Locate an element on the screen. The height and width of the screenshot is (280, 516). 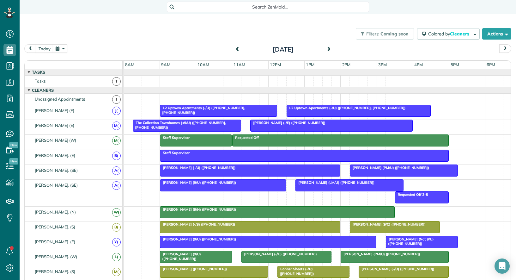
button: Actions is located at coordinates (497, 34).